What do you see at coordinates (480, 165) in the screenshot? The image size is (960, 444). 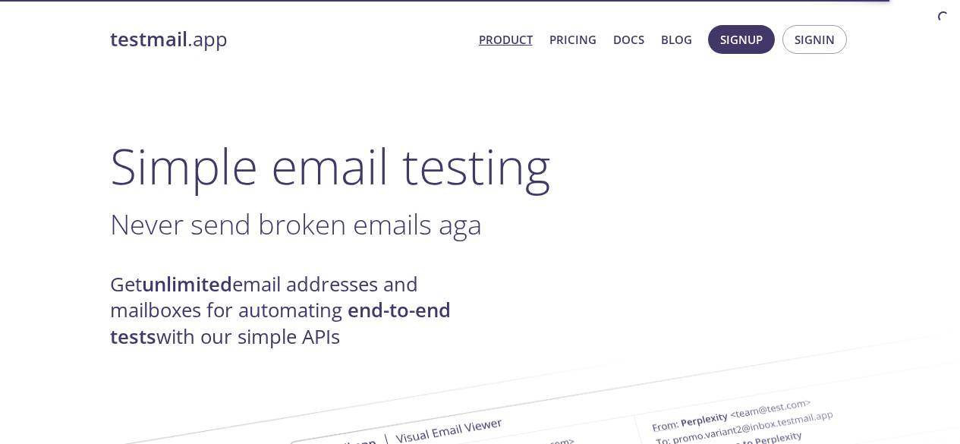 I see `h1: Simple email testing` at bounding box center [480, 165].